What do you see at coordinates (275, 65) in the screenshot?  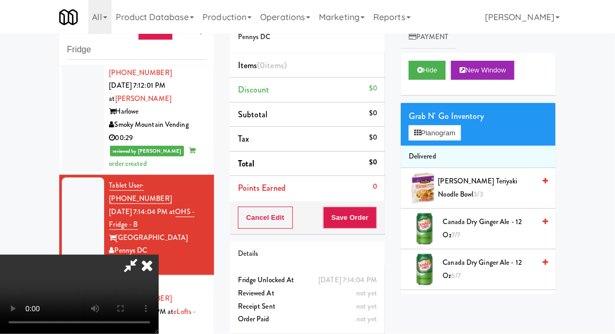 I see `ng-pluralize: items` at bounding box center [275, 65].